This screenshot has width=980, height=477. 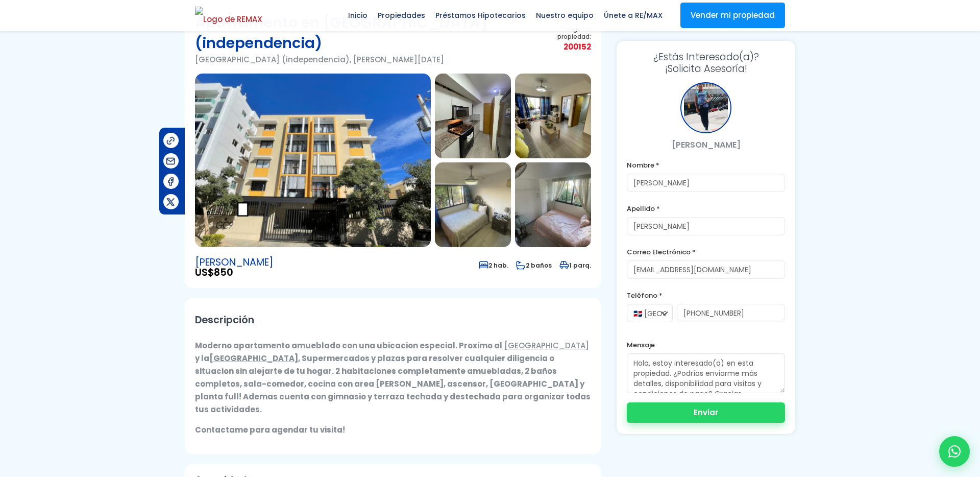 What do you see at coordinates (233, 273) in the screenshot?
I see `span: US$` at bounding box center [233, 273].